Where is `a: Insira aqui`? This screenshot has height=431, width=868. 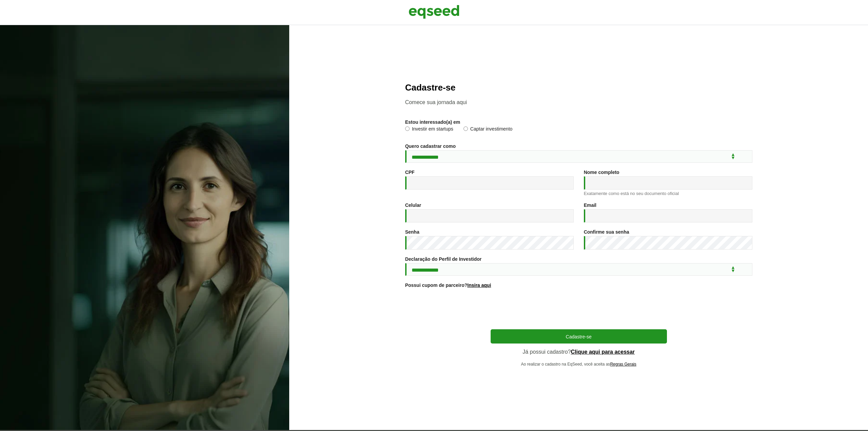
a: Insira aqui is located at coordinates (479, 285).